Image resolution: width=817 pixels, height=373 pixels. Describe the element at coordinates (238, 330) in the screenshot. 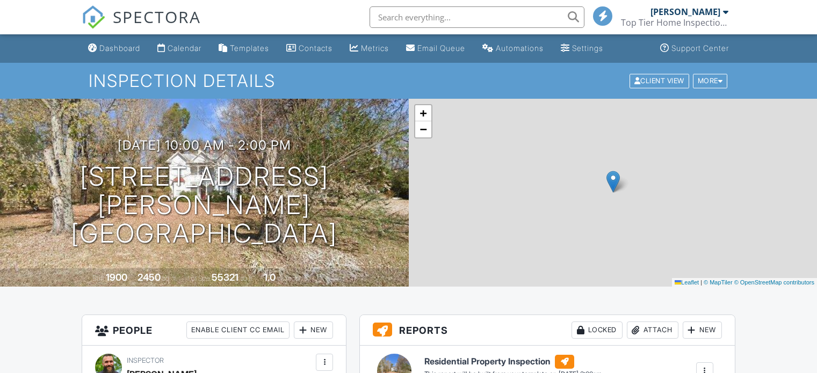

I see `div: Enable Client CC Email` at that location.